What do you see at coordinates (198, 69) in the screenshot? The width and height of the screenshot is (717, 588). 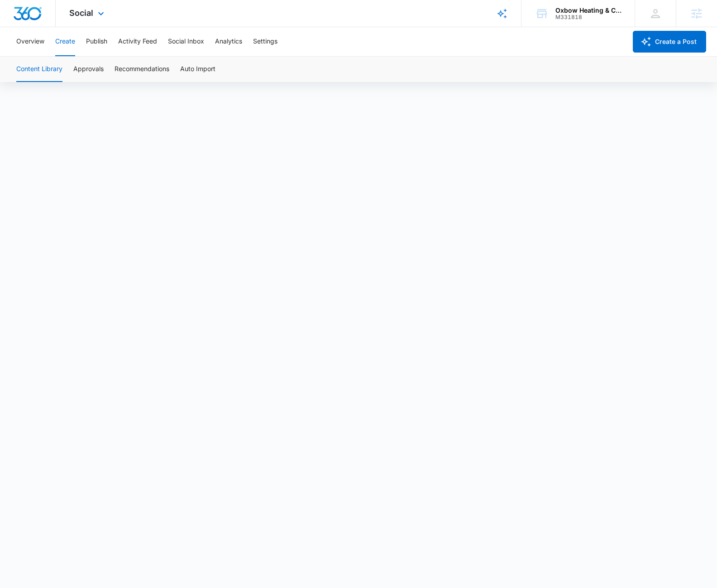 I see `button: Auto Import` at bounding box center [198, 69].